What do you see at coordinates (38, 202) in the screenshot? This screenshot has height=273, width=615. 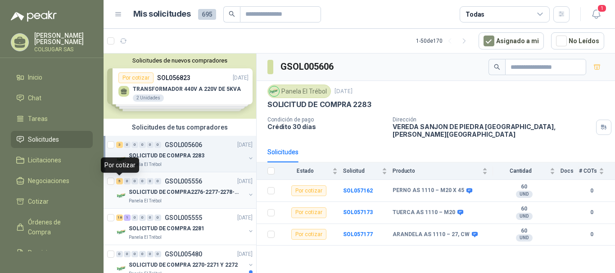 I see `span: Cotizar` at bounding box center [38, 202].